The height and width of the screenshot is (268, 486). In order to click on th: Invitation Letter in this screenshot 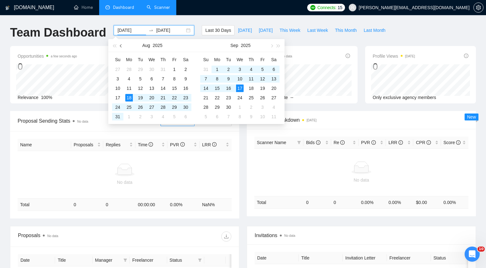, I will do `click(365, 258)`.